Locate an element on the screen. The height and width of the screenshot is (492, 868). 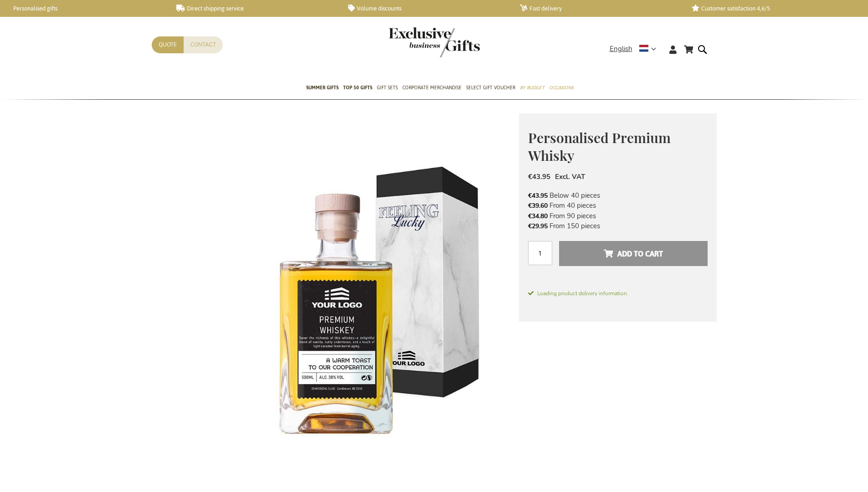
a: store logo is located at coordinates (411, 43).